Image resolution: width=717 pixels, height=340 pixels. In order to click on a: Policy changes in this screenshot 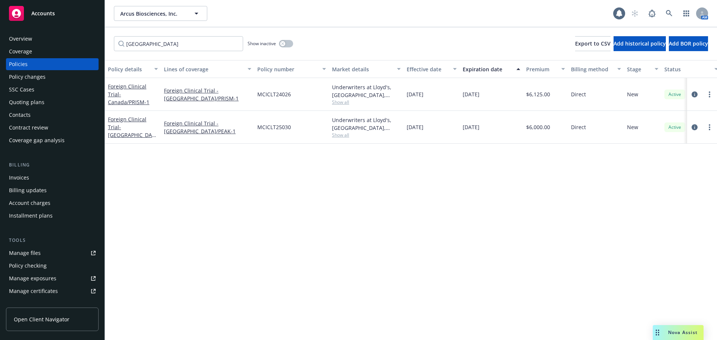, I will do `click(52, 77)`.